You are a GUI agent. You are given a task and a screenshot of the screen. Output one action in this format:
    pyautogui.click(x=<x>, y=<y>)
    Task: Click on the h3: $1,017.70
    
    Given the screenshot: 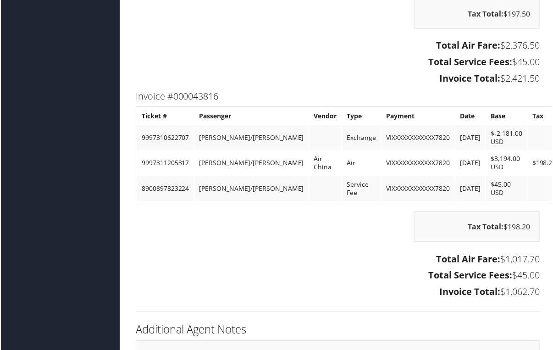 What is the action you would take?
    pyautogui.click(x=338, y=260)
    